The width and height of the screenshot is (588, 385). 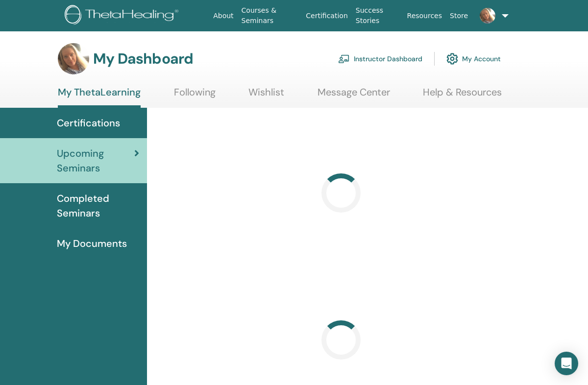 I want to click on span: Upcoming Seminars, so click(x=96, y=161).